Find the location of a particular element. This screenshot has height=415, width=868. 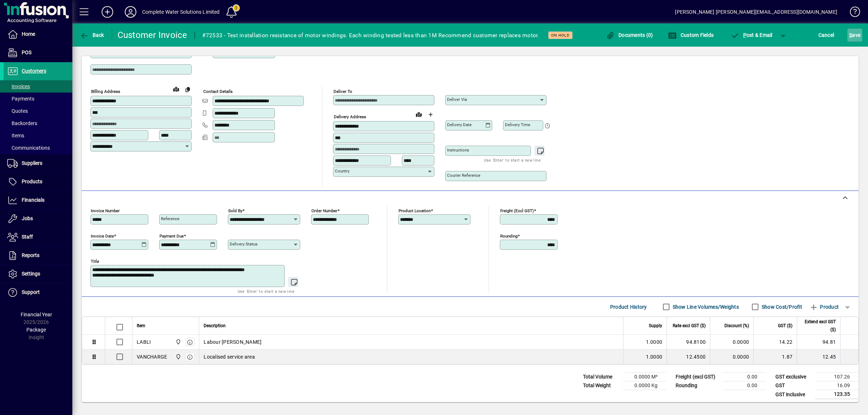

a: Payments is located at coordinates (38, 99).